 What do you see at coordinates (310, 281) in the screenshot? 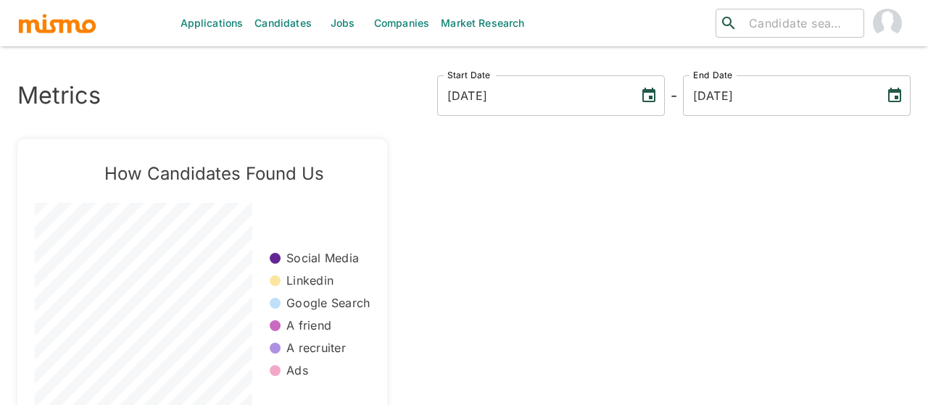
I see `p: Linkedin` at bounding box center [310, 281].